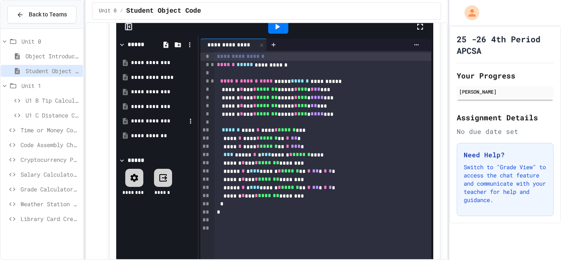 This screenshot has height=260, width=561. Describe the element at coordinates (53, 115) in the screenshot. I see `span: U1 C Distance Calculator` at that location.